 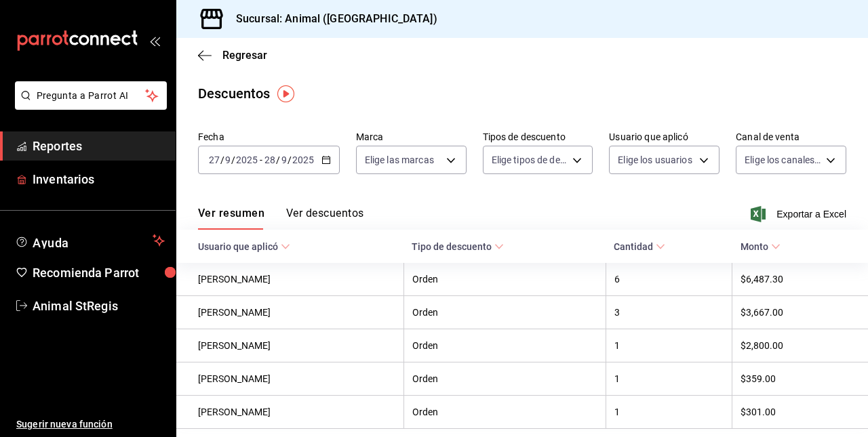 I want to click on font: Ver resumen, so click(x=231, y=214).